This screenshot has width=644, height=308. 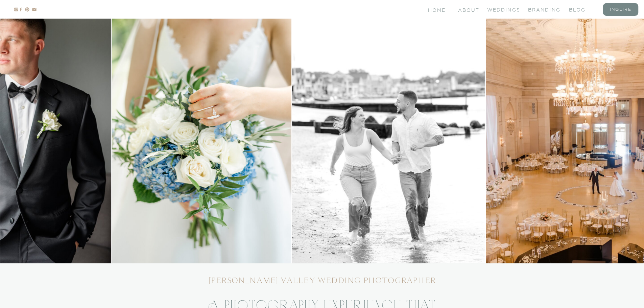 What do you see at coordinates (583, 9) in the screenshot?
I see `a: blog` at bounding box center [583, 9].